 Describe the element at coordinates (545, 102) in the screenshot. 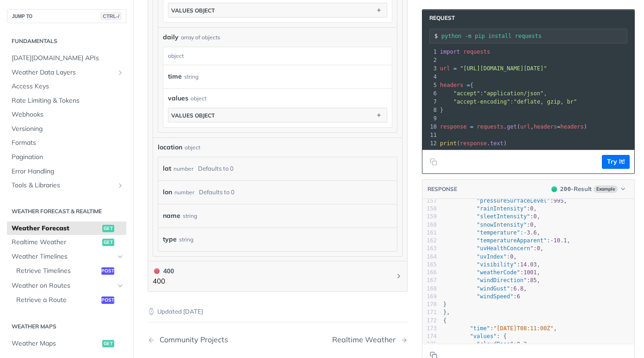

I see `span: "deflate, gzip, br"` at that location.